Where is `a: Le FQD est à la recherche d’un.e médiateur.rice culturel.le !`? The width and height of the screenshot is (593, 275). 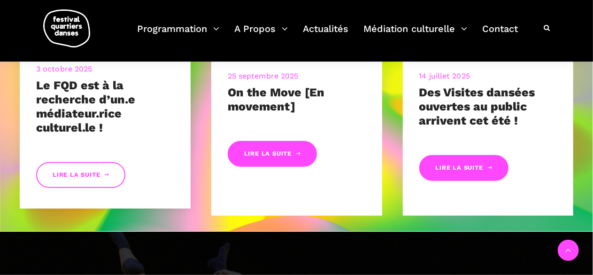 a: Le FQD est à la recherche d’un.e médiateur.rice culturel.le ! is located at coordinates (85, 106).